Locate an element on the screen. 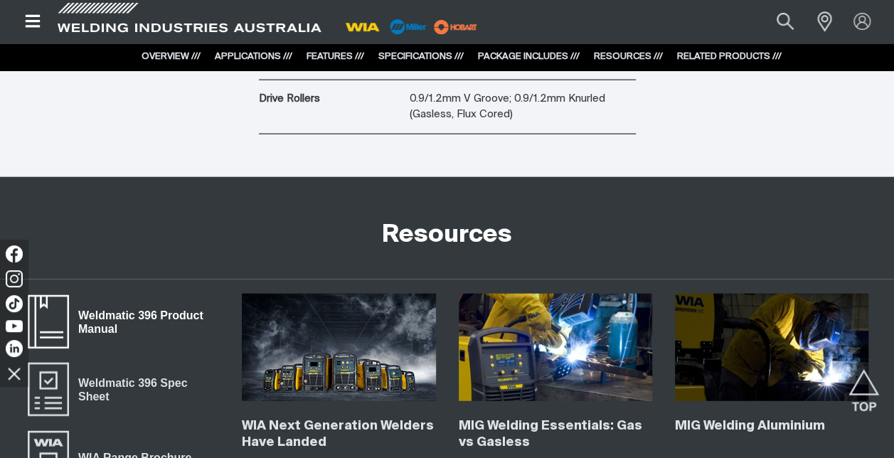 This screenshot has height=458, width=894. img: TikTok is located at coordinates (14, 304).